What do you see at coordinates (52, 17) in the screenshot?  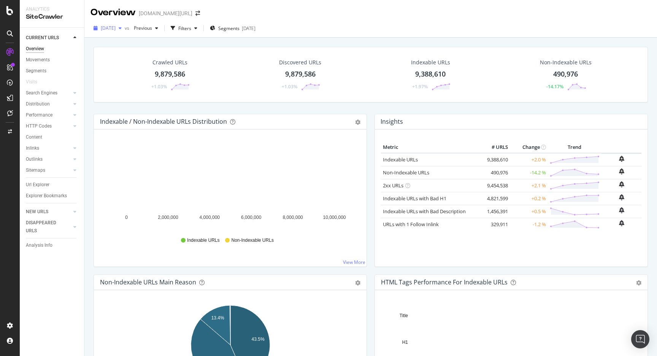 I see `div: SiteCrawler` at bounding box center [52, 17].